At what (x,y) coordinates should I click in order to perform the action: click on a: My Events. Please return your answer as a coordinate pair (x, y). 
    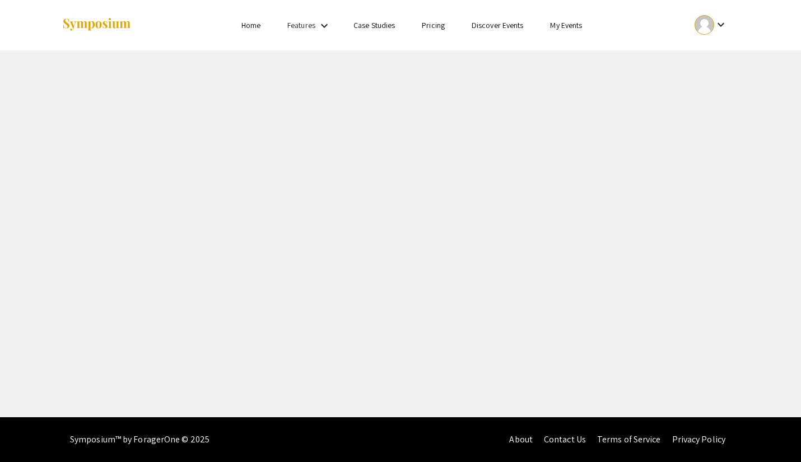
    Looking at the image, I should click on (566, 25).